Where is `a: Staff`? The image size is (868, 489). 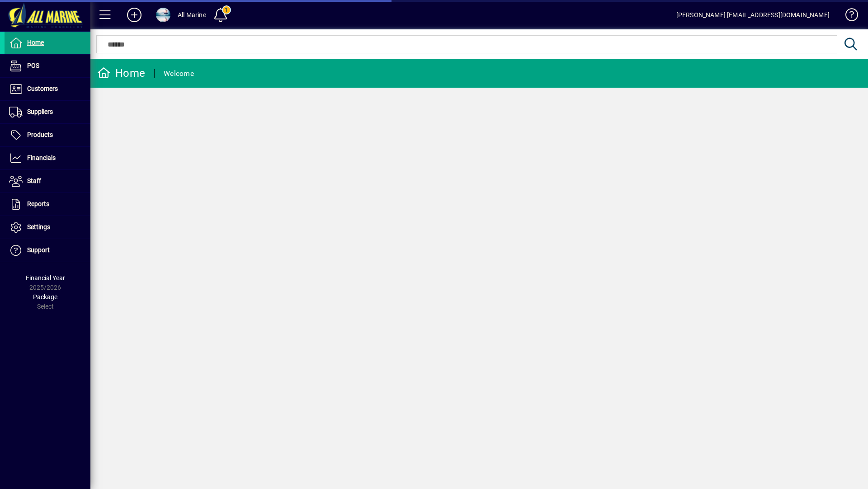
a: Staff is located at coordinates (48, 181).